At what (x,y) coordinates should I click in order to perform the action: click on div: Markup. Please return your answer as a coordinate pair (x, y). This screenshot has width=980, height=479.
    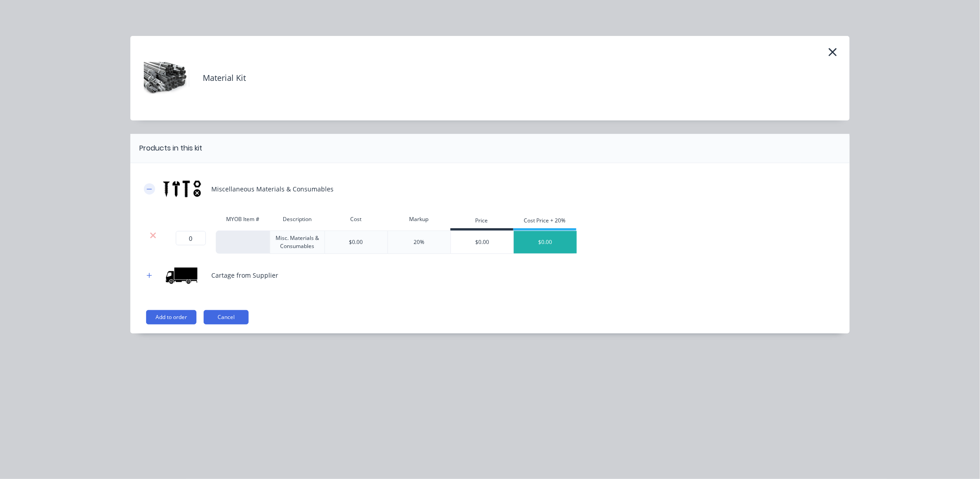
    Looking at the image, I should click on (419, 219).